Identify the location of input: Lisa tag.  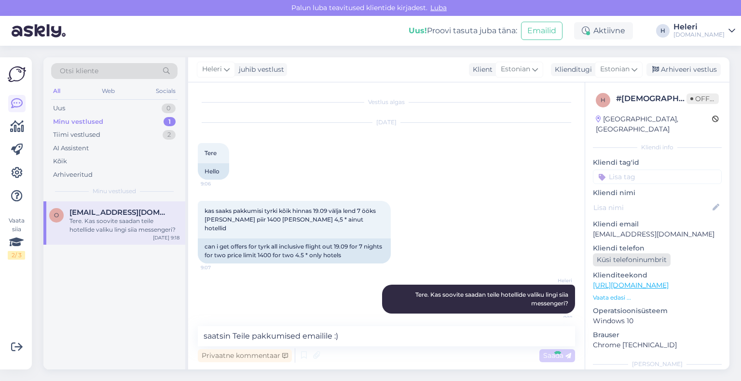
(657, 177).